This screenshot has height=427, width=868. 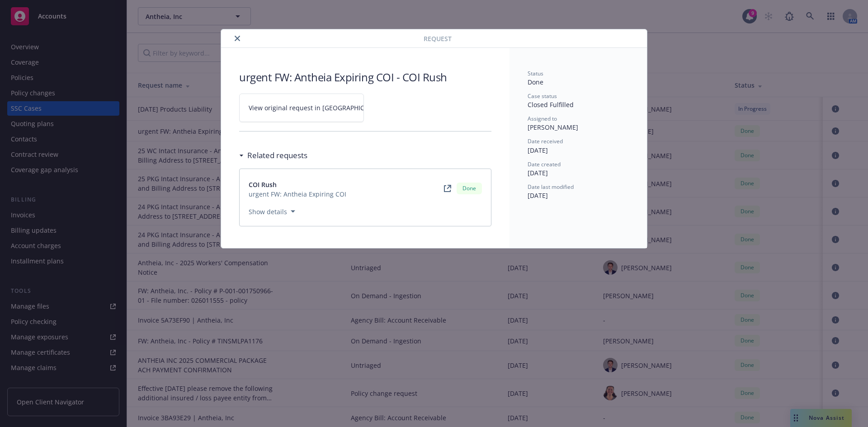 I want to click on span: Request, so click(x=438, y=38).